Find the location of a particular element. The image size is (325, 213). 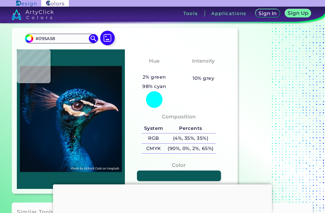

h5: Sign In is located at coordinates (267, 13).